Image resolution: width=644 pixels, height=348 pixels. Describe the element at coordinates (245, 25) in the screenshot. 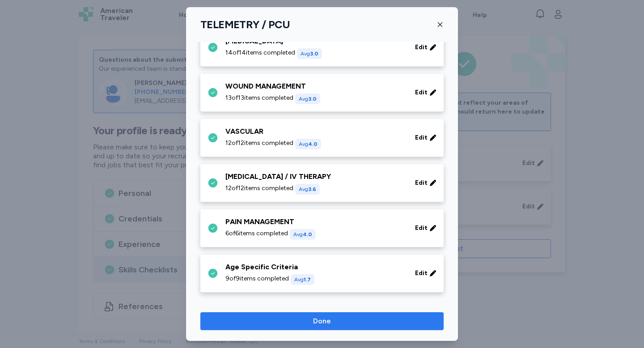

I see `h1: TELEMETRY / PCU` at that location.